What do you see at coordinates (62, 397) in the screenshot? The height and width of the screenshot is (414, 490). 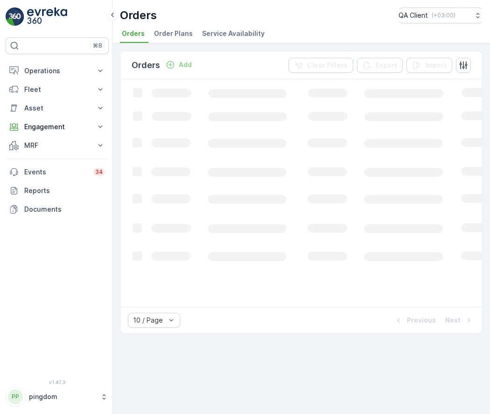 I see `p: pingdom` at bounding box center [62, 397].